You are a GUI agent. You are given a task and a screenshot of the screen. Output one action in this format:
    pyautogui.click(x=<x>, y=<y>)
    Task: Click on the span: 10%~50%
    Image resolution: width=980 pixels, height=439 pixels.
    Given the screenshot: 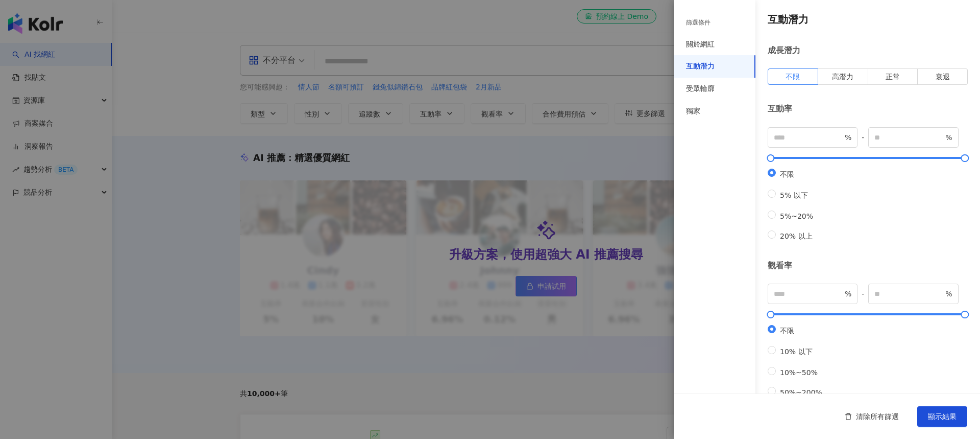 What is the action you would take?
    pyautogui.click(x=799, y=373)
    